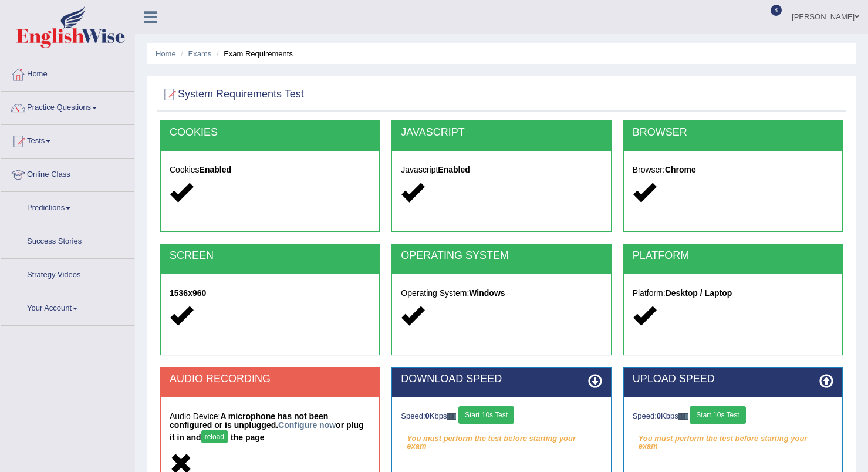 The height and width of the screenshot is (472, 868). I want to click on button: reload, so click(215, 437).